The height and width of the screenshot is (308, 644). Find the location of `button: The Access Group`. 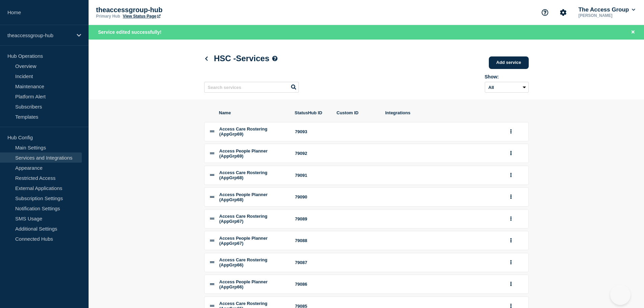

button: The Access Group is located at coordinates (607, 10).